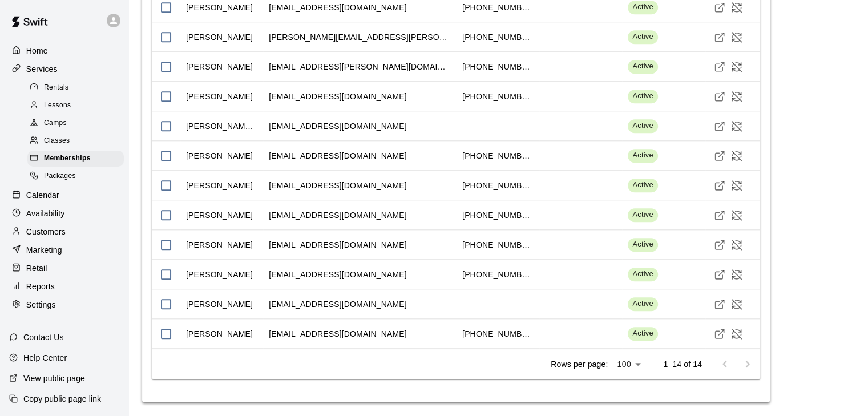  I want to click on p: Home, so click(37, 51).